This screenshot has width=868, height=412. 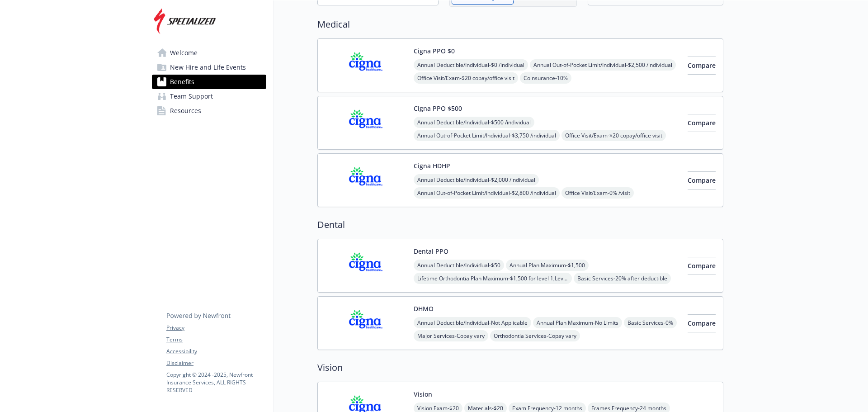 I want to click on span: Annual Plan Maximum - $1,500, so click(x=547, y=265).